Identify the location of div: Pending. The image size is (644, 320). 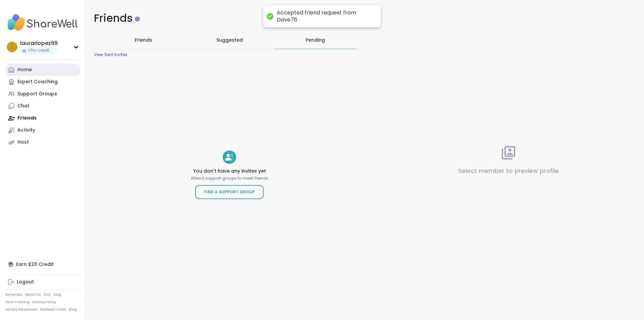
(315, 40).